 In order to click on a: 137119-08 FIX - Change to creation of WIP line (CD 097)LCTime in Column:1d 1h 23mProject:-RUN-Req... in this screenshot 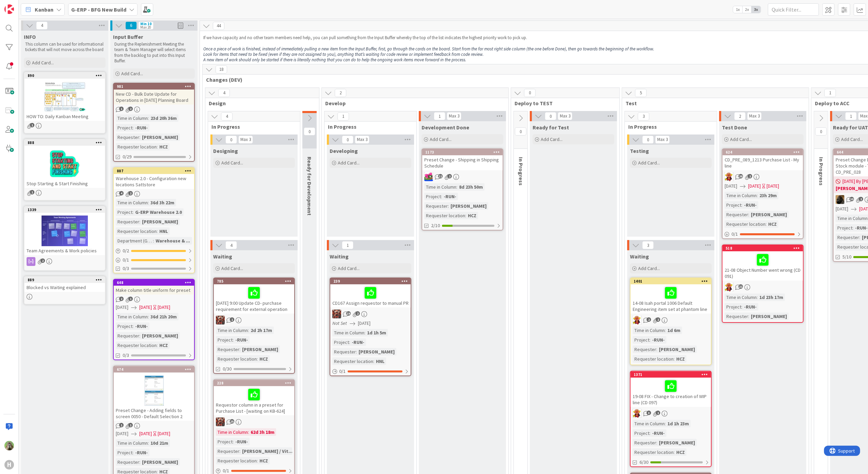, I will do `click(671, 419)`.